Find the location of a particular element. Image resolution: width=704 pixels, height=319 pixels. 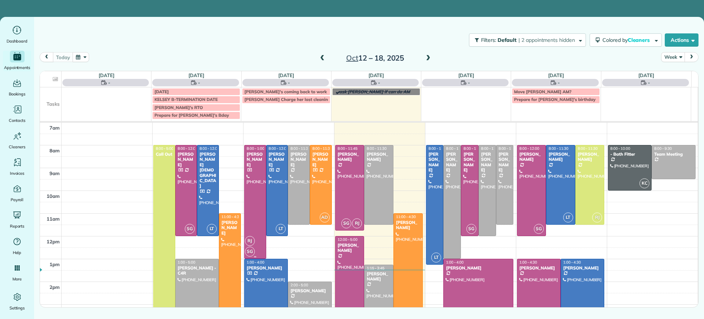

span: 1pm is located at coordinates (55, 264).